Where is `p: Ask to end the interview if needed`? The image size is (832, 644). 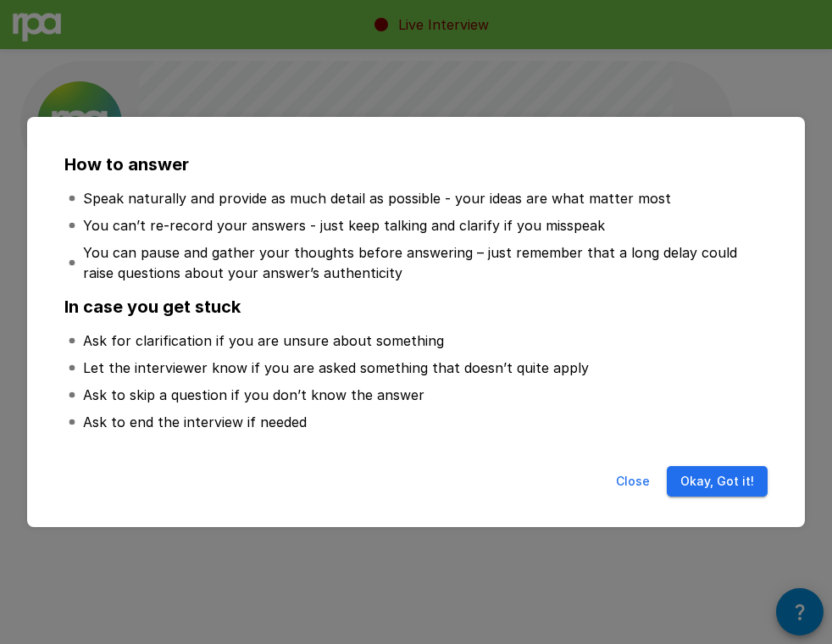 p: Ask to end the interview if needed is located at coordinates (195, 422).